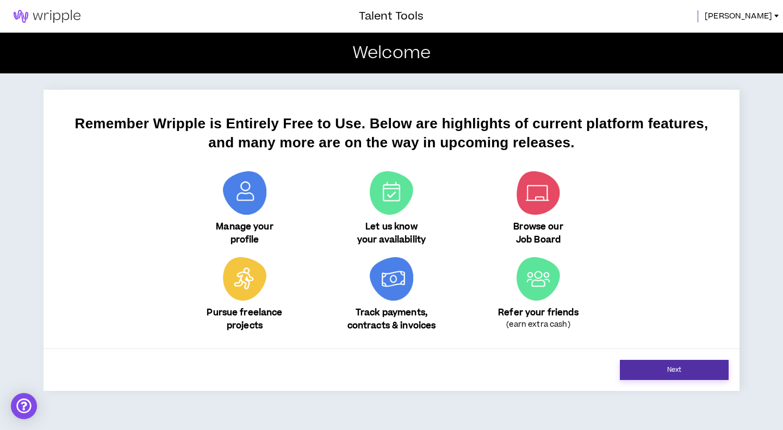  What do you see at coordinates (391, 279) in the screenshot?
I see `img: Track payments, contracts & invoices` at bounding box center [391, 279].